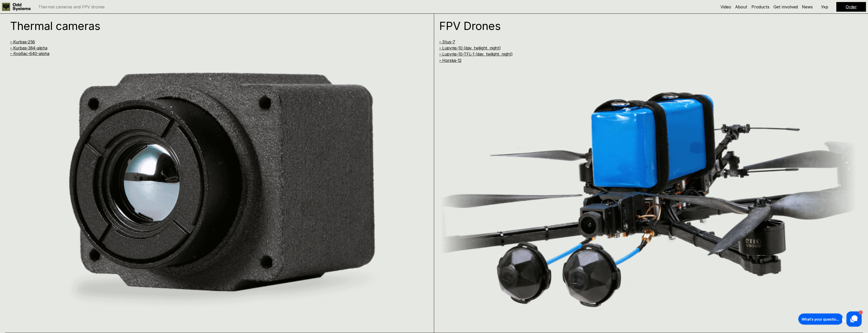  Describe the element at coordinates (72, 7) in the screenshot. I see `p: Thermal cameras and FPV drones` at that location.